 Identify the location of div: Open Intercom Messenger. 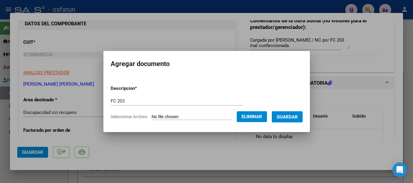
(399, 170).